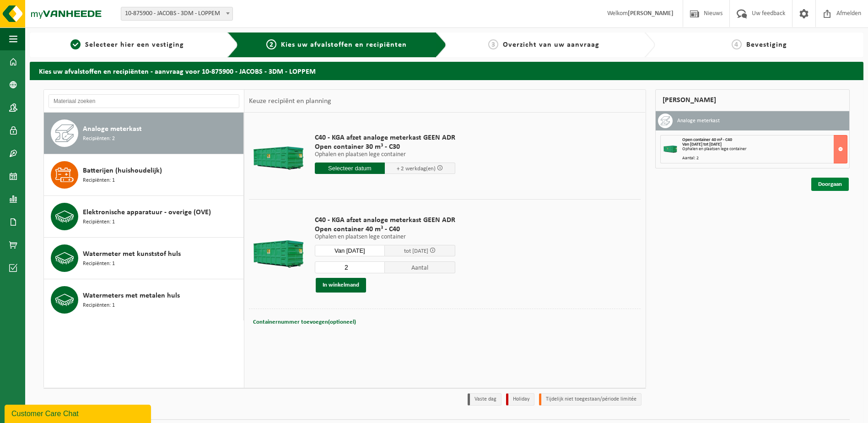  What do you see at coordinates (127, 45) in the screenshot?
I see `a: 1Selecteer hier een vestiging` at bounding box center [127, 45].